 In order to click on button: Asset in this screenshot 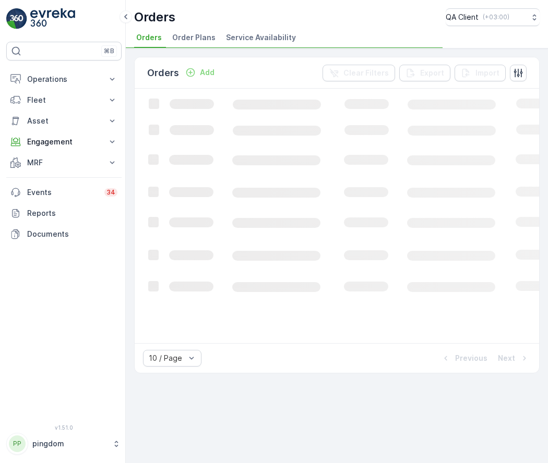, I will do `click(64, 121)`.